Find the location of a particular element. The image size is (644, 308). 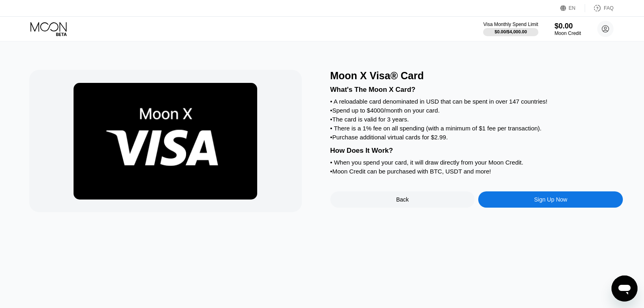

div: • A reloadable card denominated in USD that can be spent in over 147 countries! is located at coordinates (476, 101).